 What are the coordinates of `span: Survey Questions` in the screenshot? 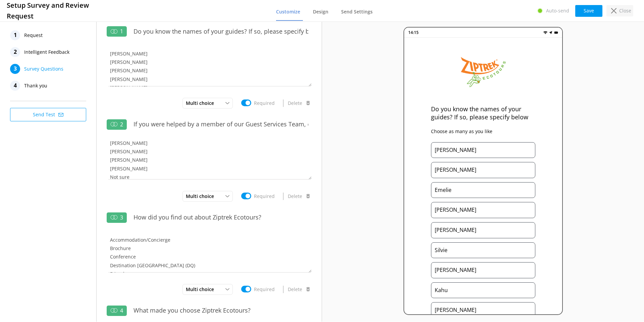 It's located at (44, 69).